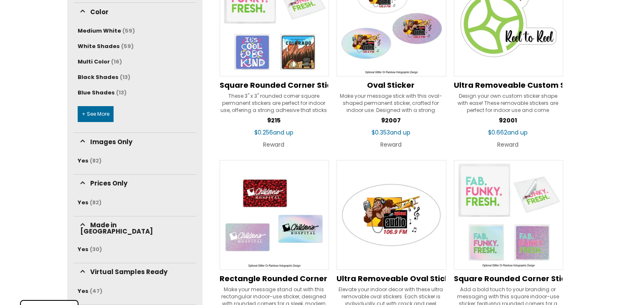 Image resolution: width=635 pixels, height=305 pixels. I want to click on span: Black Shades, so click(98, 77).